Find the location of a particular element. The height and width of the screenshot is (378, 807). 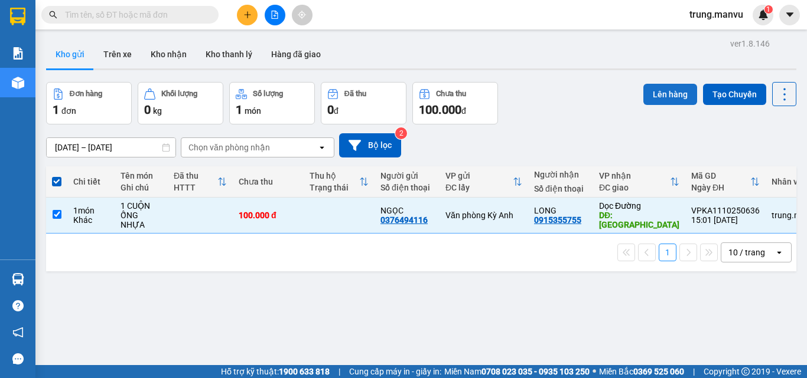

div: Số lượng is located at coordinates (267, 94).